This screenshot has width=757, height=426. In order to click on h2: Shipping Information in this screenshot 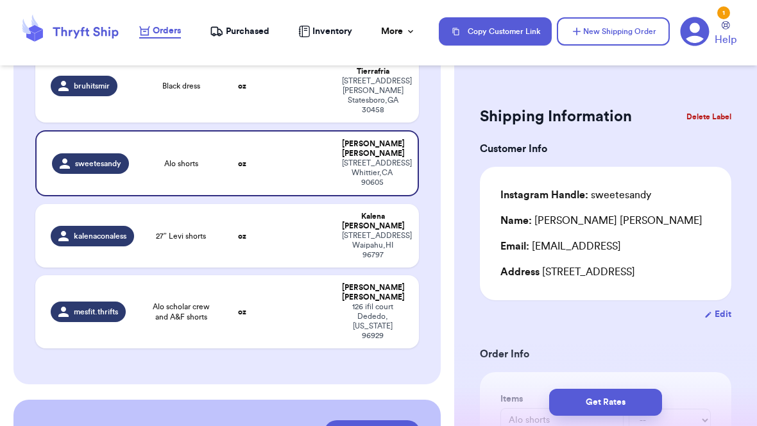, I will do `click(556, 117)`.